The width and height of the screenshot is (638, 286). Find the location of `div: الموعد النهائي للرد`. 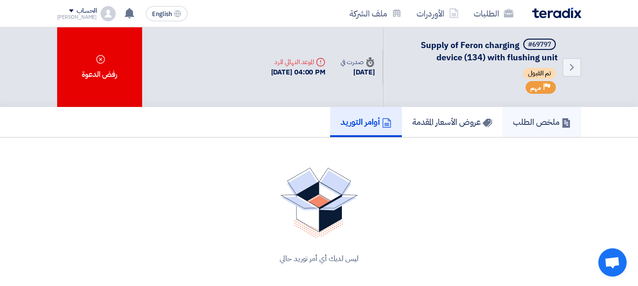

div: الموعد النهائي للرد is located at coordinates (298, 62).